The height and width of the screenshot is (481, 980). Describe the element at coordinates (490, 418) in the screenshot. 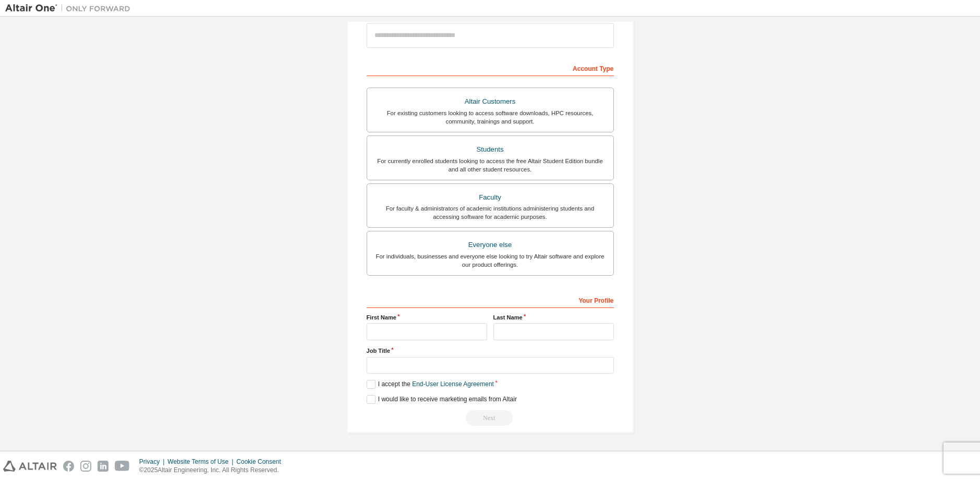

I see `div: Read and acccept EULA to continue` at that location.